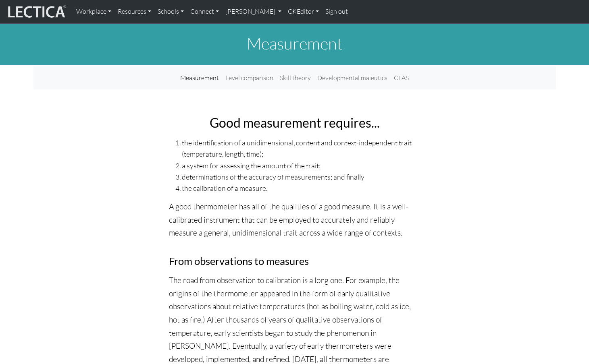 The width and height of the screenshot is (589, 364). What do you see at coordinates (36, 12) in the screenshot?
I see `img: lecticalive` at bounding box center [36, 12].